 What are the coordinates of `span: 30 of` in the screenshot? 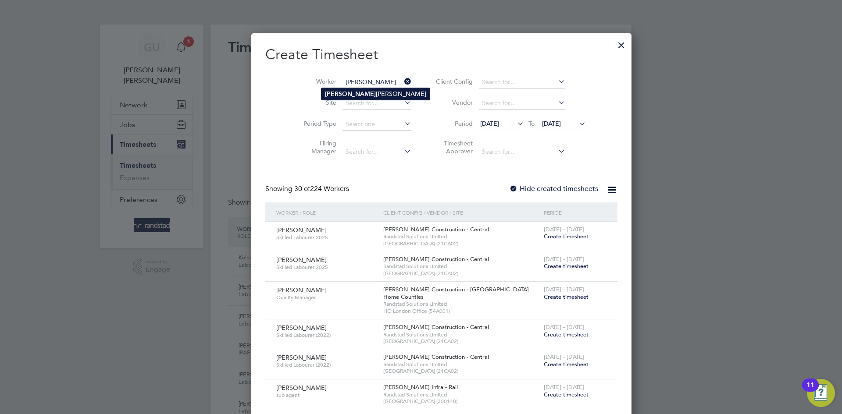 It's located at (302, 189).